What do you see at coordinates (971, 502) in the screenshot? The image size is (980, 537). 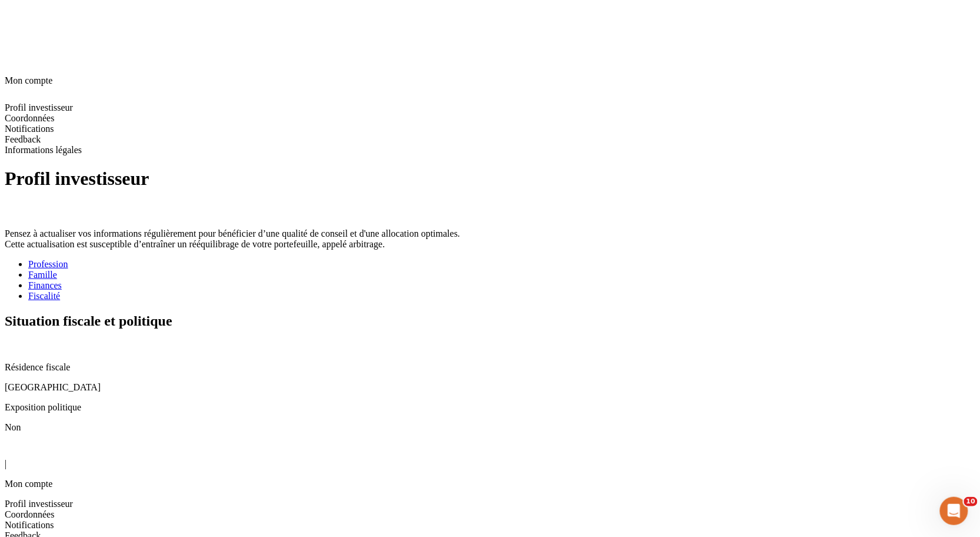 I see `span: 10` at bounding box center [971, 502].